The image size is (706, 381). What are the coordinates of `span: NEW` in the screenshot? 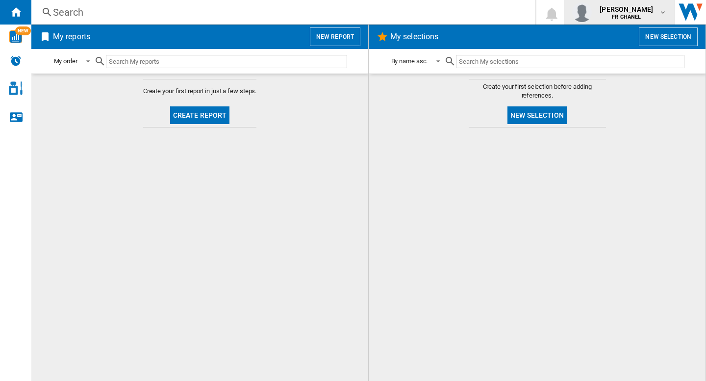 It's located at (23, 31).